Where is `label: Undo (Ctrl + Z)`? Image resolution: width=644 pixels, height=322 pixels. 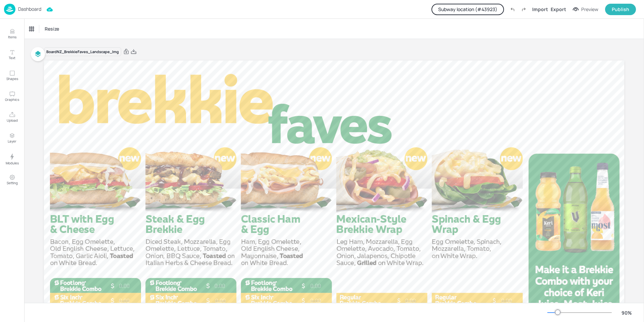 label: Undo (Ctrl + Z) is located at coordinates (512, 9).